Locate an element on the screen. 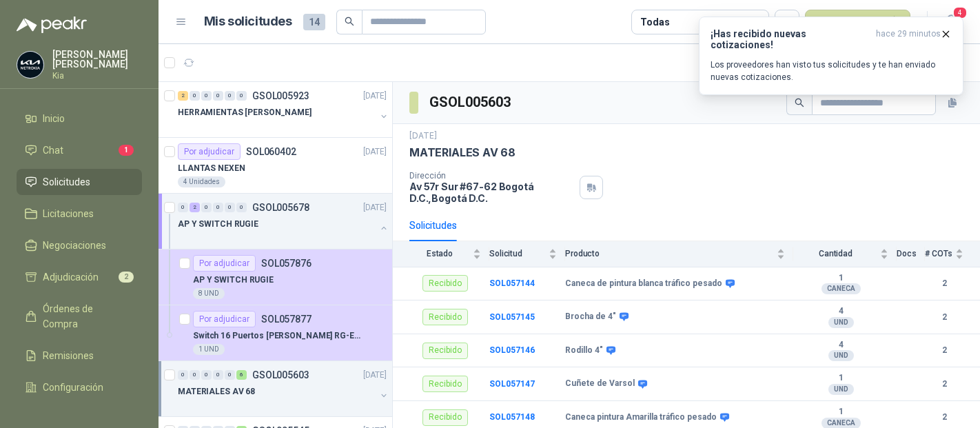 This screenshot has width=980, height=428. p: SOL057877 is located at coordinates (286, 319).